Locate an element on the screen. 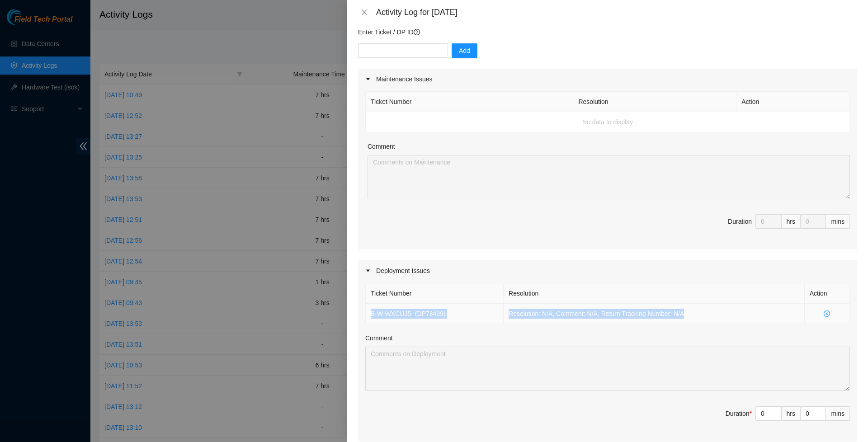  a: B-W-WXCUJ5 is located at coordinates (391, 313).